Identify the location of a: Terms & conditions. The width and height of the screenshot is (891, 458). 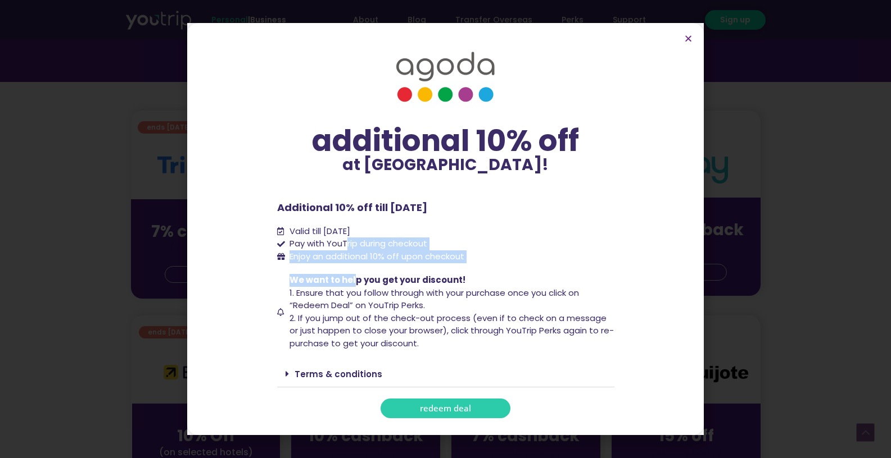
(338, 374).